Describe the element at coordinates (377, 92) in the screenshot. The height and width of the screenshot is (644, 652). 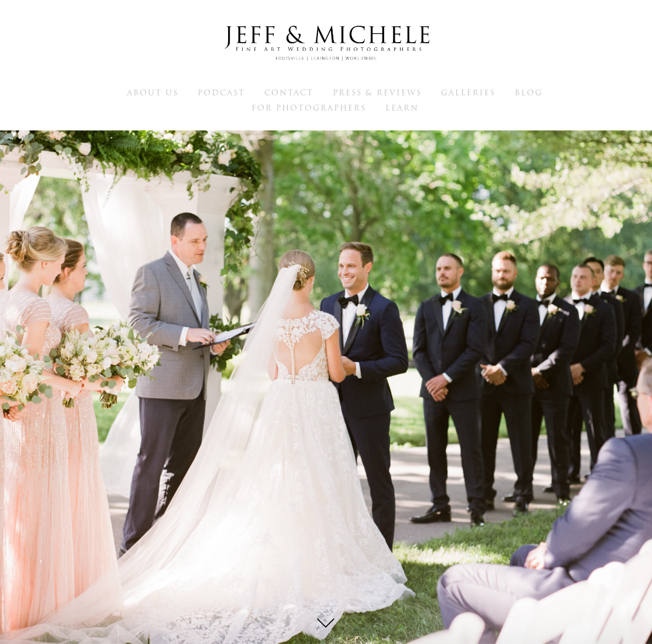
I see `span: Press & Reviews` at that location.